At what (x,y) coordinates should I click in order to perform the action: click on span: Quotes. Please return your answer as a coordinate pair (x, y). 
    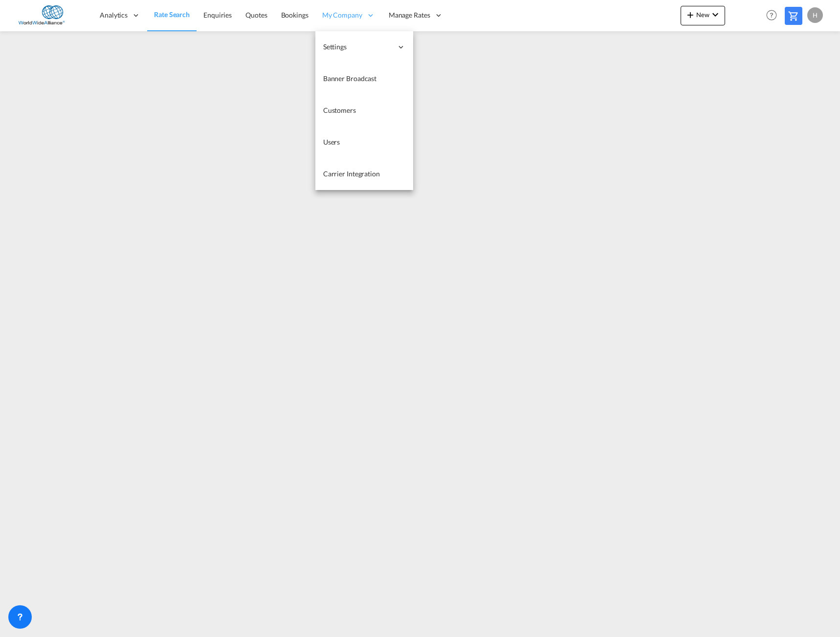
    Looking at the image, I should click on (256, 15).